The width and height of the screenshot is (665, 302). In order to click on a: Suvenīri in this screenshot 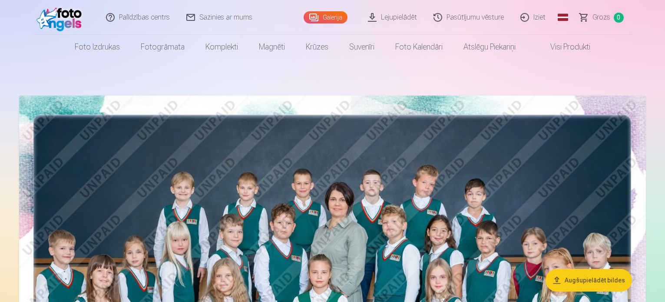, I will do `click(362, 47)`.